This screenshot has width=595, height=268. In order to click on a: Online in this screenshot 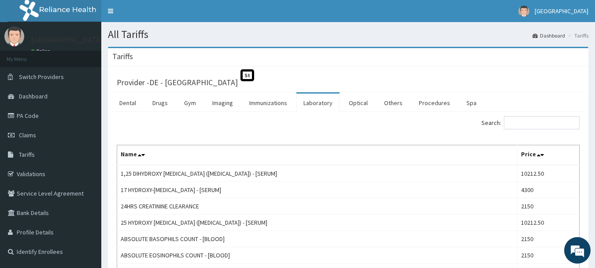, I will do `click(41, 51)`.